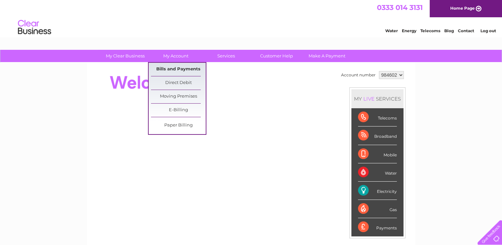 This screenshot has width=502, height=245. I want to click on a: Customer Help, so click(277, 56).